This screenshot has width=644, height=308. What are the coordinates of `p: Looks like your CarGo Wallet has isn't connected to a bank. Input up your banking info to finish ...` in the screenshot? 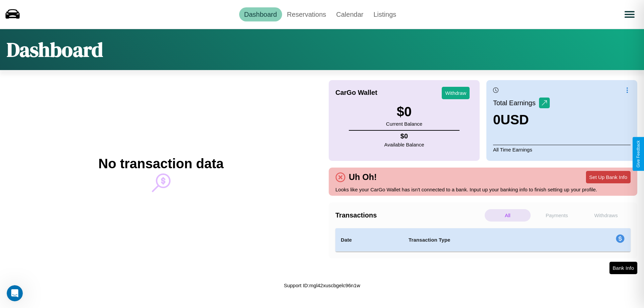 It's located at (483, 189).